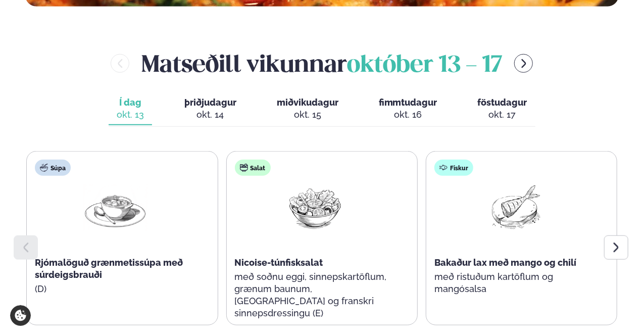  I want to click on img: salad.svg, so click(244, 167).